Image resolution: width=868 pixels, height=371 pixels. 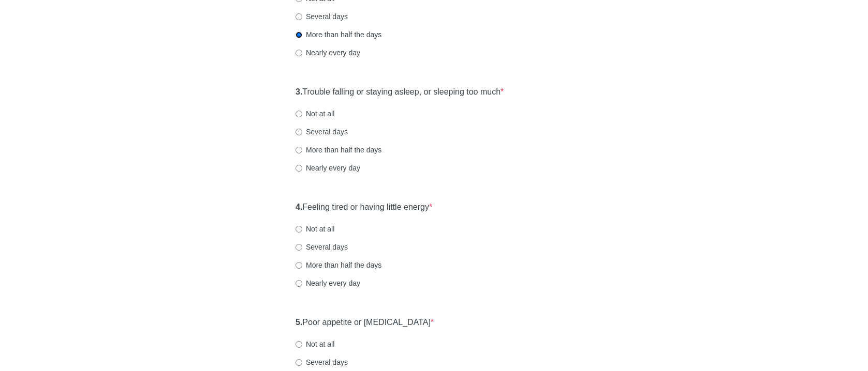 I want to click on strong: 5., so click(x=299, y=322).